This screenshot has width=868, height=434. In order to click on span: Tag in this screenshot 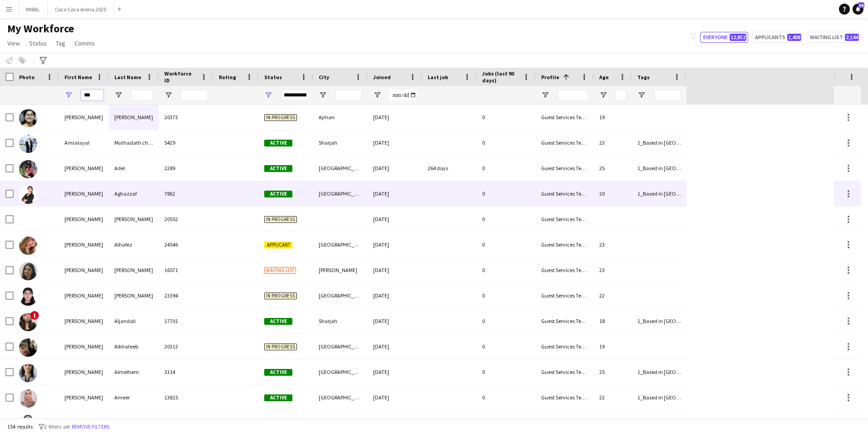, I will do `click(60, 43)`.